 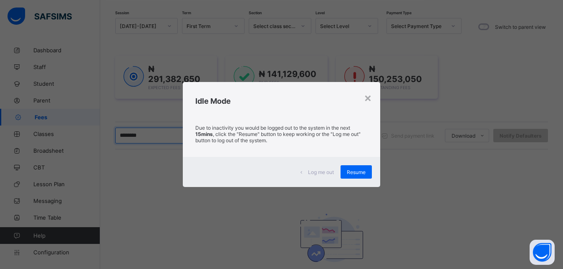 I want to click on h2: Idle Mode, so click(x=281, y=101).